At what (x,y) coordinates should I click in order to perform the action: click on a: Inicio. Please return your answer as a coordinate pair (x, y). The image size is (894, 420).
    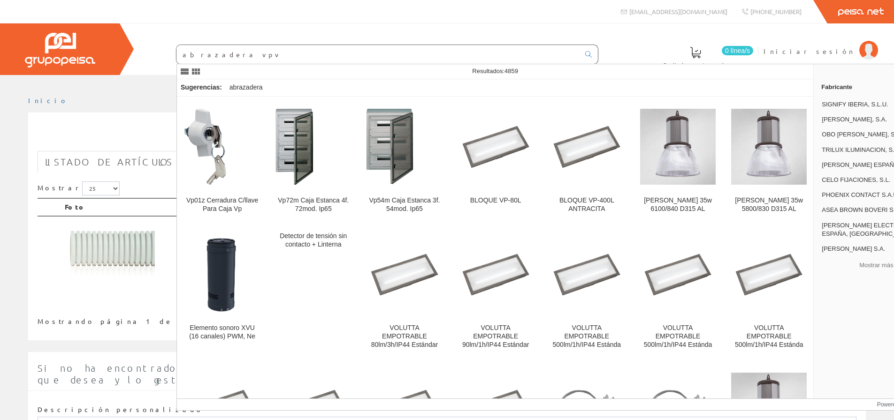
    Looking at the image, I should click on (48, 100).